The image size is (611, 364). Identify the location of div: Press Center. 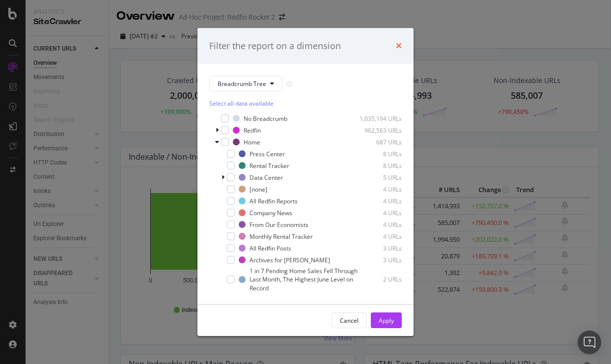
(267, 154).